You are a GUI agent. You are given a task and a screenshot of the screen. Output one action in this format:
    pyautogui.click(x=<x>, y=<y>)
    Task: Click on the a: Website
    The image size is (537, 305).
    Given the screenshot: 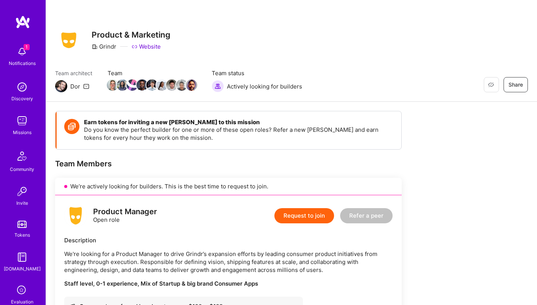 What is the action you would take?
    pyautogui.click(x=146, y=46)
    